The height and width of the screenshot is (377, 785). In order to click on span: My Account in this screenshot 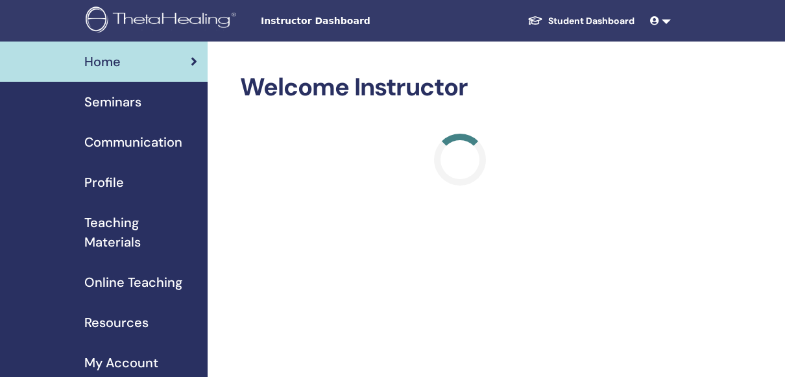, I will do `click(121, 362)`.